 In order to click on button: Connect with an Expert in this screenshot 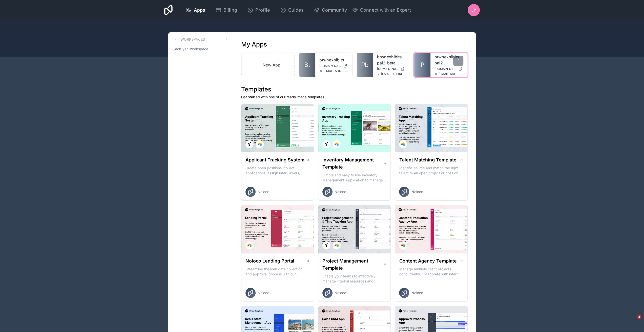, I will do `click(381, 10)`.